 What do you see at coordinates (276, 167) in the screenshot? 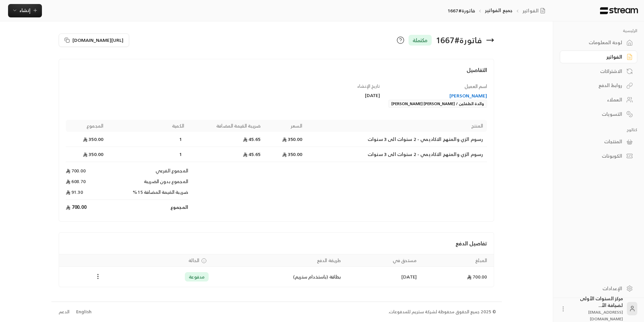
I see `table: Products` at bounding box center [276, 167].